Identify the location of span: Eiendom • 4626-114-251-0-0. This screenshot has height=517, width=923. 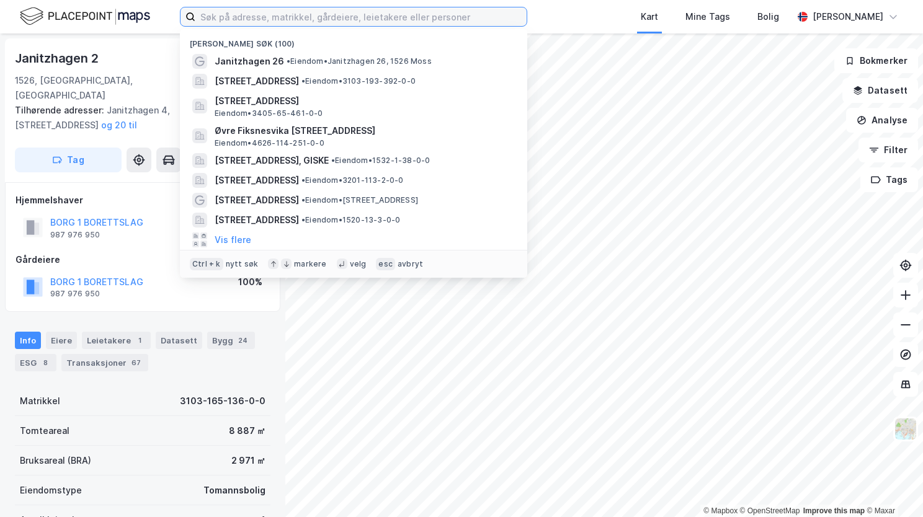
(269, 143).